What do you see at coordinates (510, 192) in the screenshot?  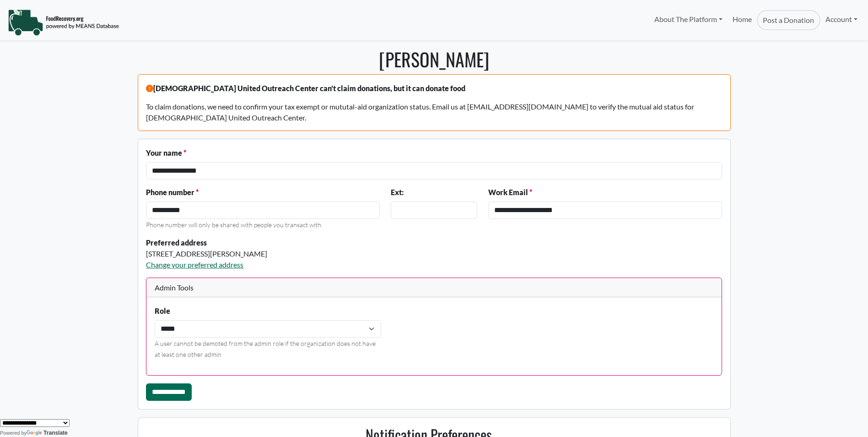 I see `label: Work Email` at bounding box center [510, 192].